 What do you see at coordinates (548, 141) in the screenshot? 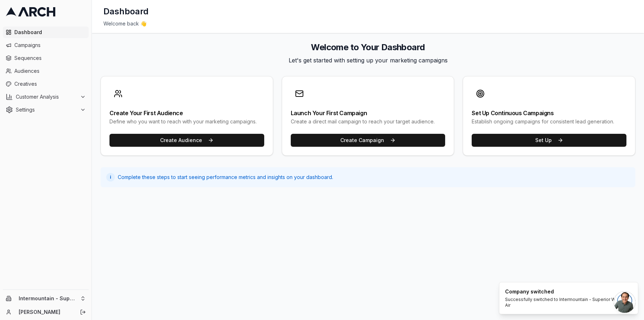
I see `button: Set Up` at bounding box center [548, 141].